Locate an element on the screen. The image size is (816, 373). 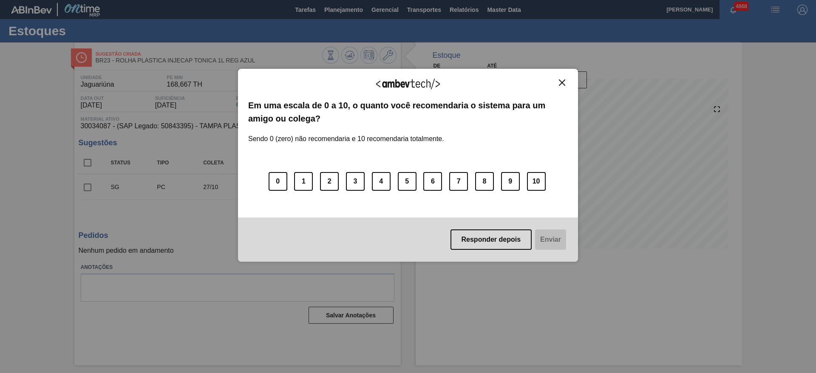
button: 5 is located at coordinates (407, 181).